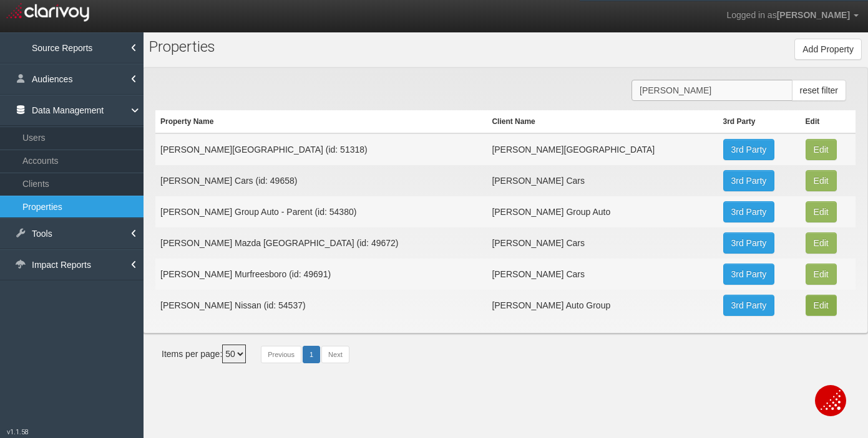 Image resolution: width=868 pixels, height=438 pixels. Describe the element at coordinates (281, 355) in the screenshot. I see `a: Previous` at that location.